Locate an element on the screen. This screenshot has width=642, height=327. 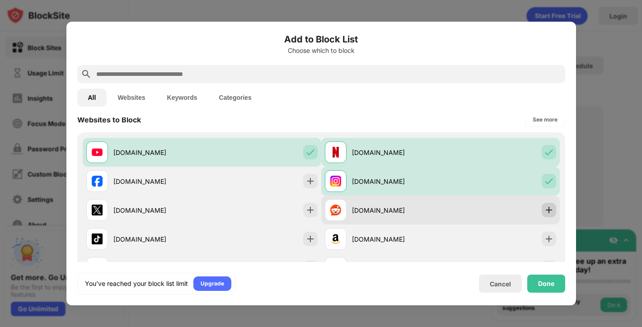
button: Keywords is located at coordinates (182, 98).